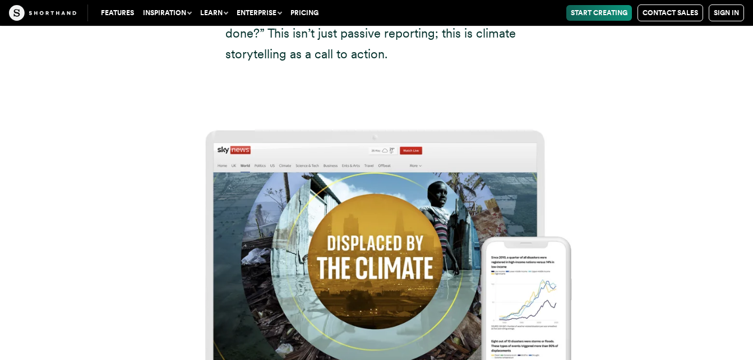 Image resolution: width=753 pixels, height=360 pixels. I want to click on a: Contact Sales, so click(670, 13).